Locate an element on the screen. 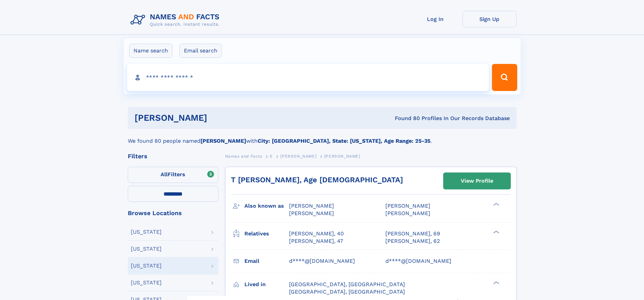 This screenshot has width=644, height=300. div: Found 80 Profiles In Our Records Database is located at coordinates (405, 119).